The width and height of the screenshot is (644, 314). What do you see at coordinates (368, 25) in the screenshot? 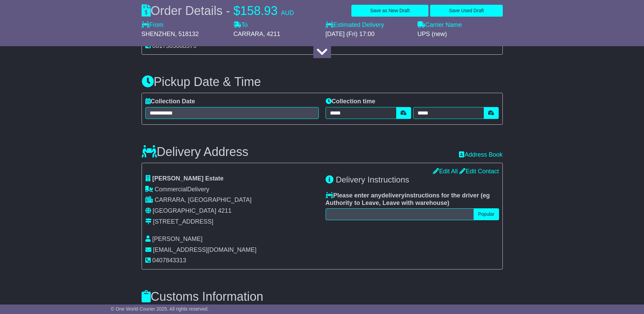
I see `label: Estimated Delivery` at bounding box center [368, 25].